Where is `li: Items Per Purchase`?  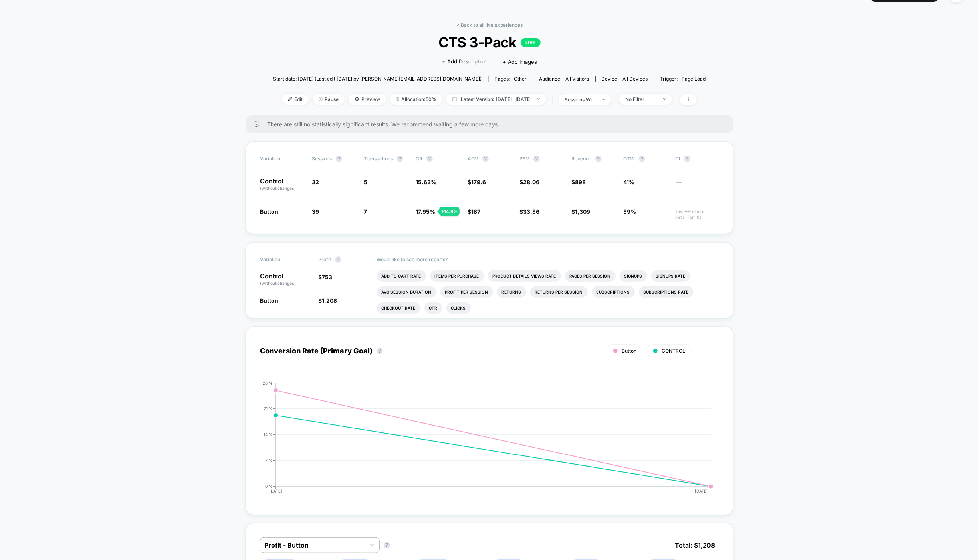
li: Items Per Purchase is located at coordinates (457, 276).